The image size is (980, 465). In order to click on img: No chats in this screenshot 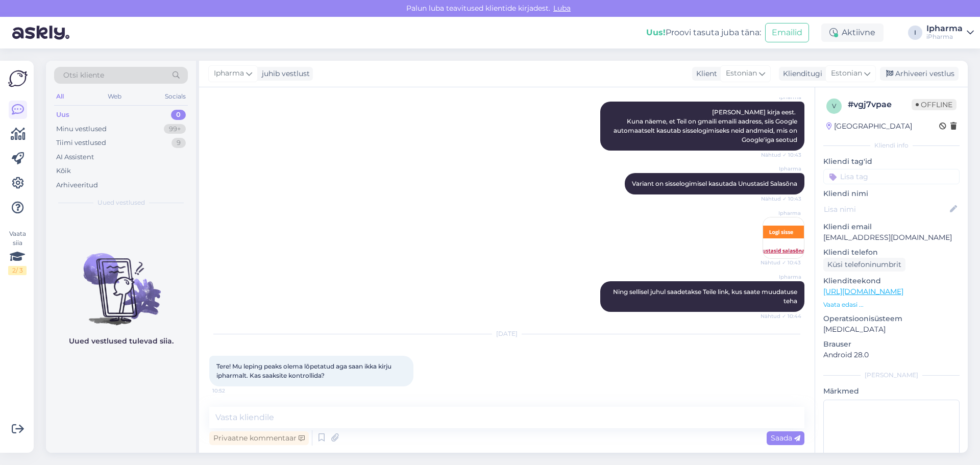, I will do `click(121, 280)`.